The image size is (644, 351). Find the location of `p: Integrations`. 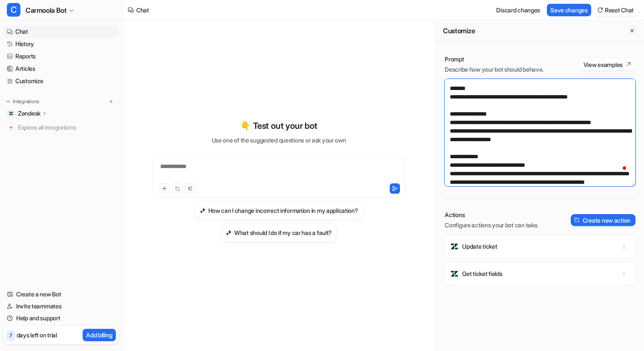

p: Integrations is located at coordinates (26, 102).